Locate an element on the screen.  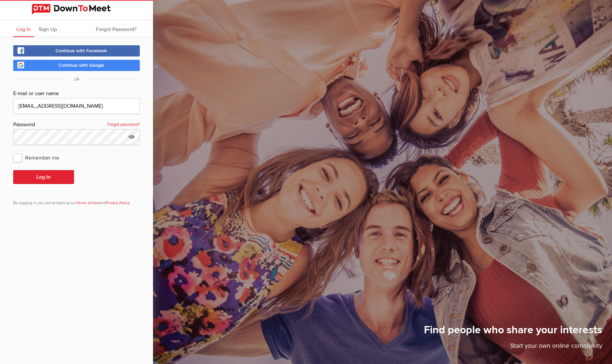
button: Log In is located at coordinates (43, 177).